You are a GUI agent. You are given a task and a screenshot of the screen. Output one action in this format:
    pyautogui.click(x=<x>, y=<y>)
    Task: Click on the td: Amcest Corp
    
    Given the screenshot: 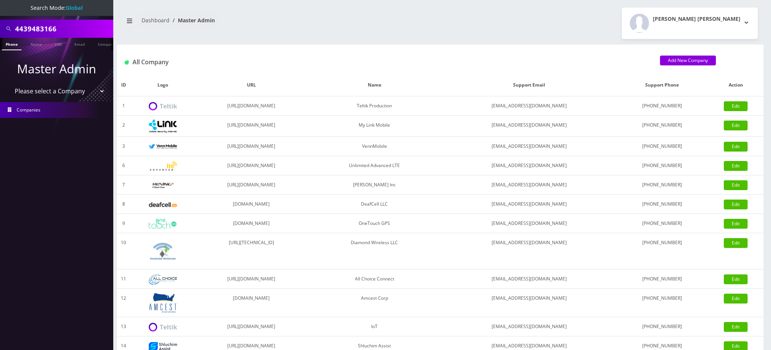 What is the action you would take?
    pyautogui.click(x=374, y=302)
    